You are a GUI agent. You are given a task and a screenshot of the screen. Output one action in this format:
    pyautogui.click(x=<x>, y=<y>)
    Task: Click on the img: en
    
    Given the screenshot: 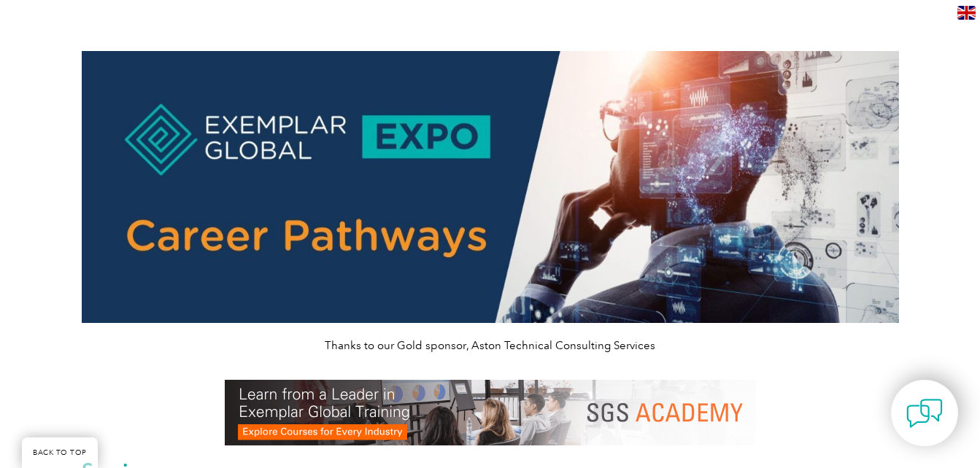 What is the action you would take?
    pyautogui.click(x=966, y=13)
    